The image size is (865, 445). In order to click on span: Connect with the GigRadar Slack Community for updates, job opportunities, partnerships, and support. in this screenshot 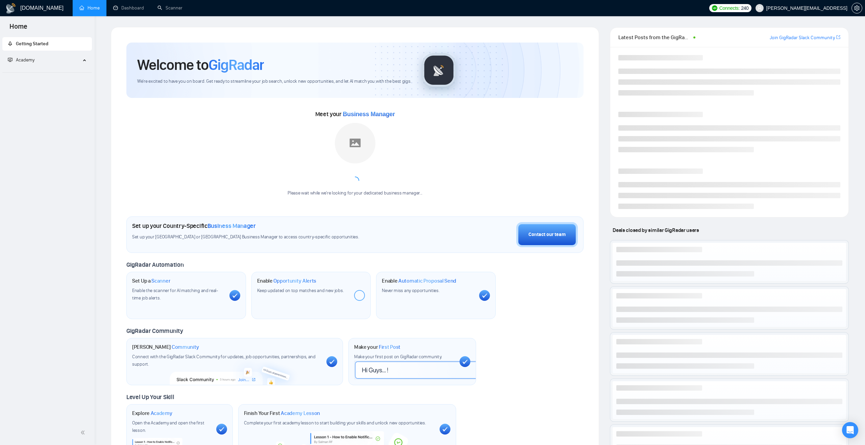, I will do `click(224, 361)`.